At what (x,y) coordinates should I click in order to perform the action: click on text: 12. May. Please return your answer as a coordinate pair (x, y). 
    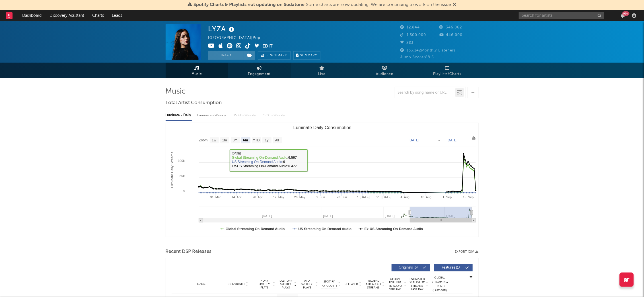
    Looking at the image, I should click on (278, 197).